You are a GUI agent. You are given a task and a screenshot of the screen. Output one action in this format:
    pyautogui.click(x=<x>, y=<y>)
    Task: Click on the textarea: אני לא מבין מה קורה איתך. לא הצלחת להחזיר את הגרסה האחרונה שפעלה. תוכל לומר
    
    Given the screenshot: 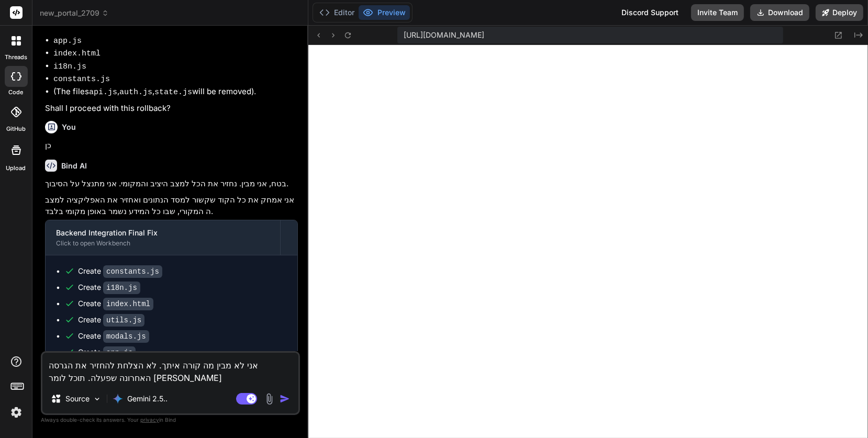 What is the action you would take?
    pyautogui.click(x=170, y=369)
    